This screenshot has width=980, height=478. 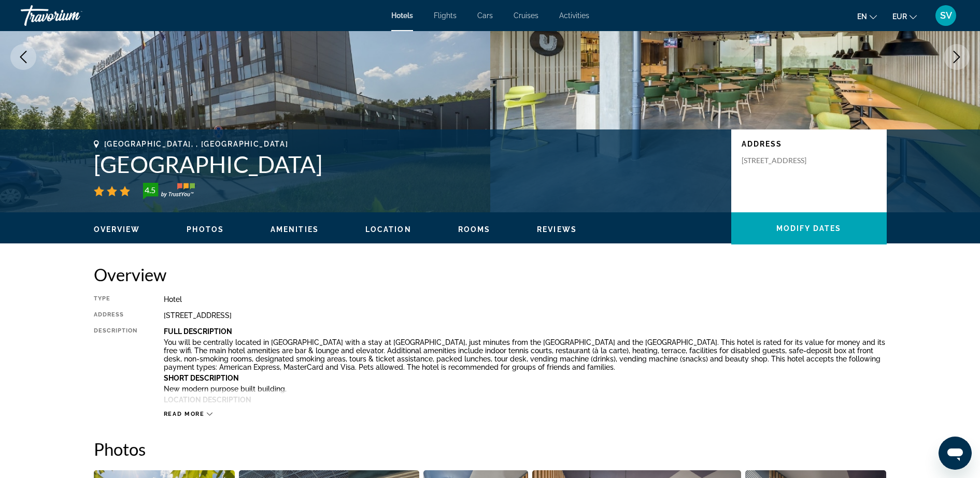 I want to click on button: Photos, so click(x=205, y=229).